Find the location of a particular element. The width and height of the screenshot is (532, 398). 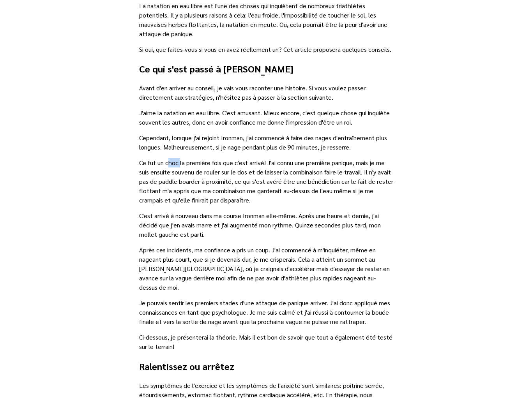

h2: Ralentissez ou arrêtez is located at coordinates (266, 366).